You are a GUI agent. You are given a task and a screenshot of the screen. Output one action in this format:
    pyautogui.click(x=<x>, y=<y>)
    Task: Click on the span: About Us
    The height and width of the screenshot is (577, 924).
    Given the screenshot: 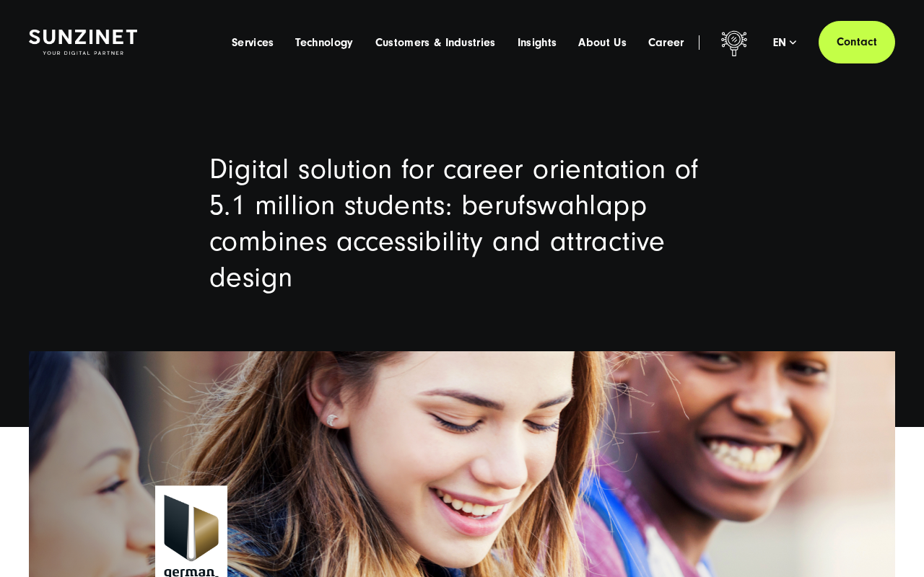 What is the action you would take?
    pyautogui.click(x=602, y=42)
    